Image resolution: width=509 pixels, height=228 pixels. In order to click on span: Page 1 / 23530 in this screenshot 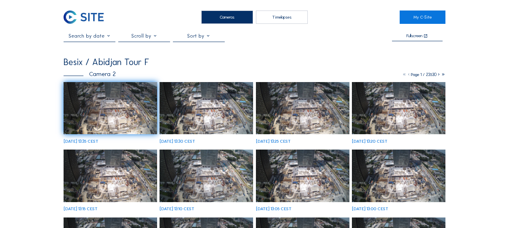, I will do `click(424, 75)`.